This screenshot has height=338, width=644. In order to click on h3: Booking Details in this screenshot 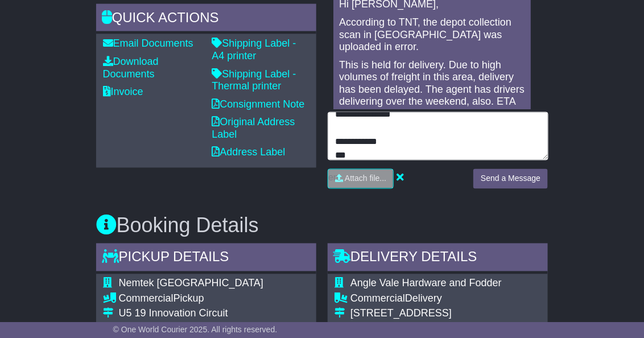, I will do `click(322, 226)`.